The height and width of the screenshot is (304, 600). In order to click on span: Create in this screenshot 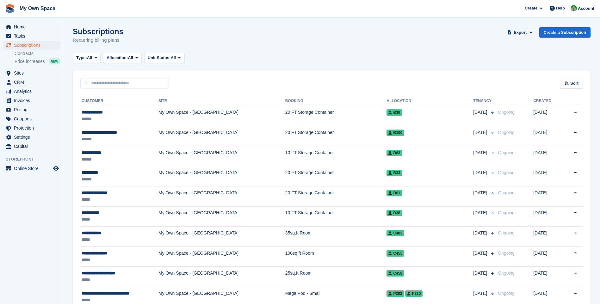, I will do `click(531, 8)`.